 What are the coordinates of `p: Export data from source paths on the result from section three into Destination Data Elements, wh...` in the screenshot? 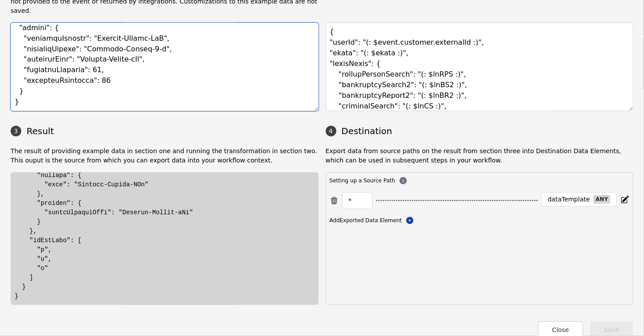 It's located at (480, 156).